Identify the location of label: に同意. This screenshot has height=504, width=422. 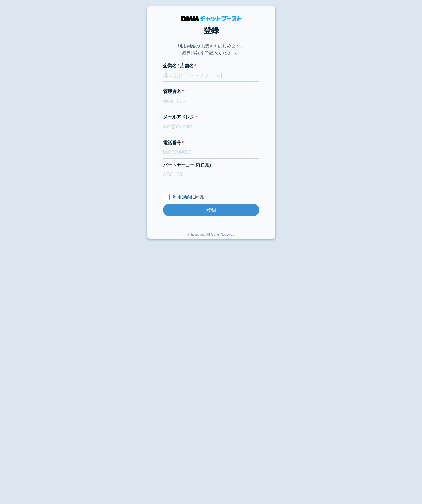
(211, 197).